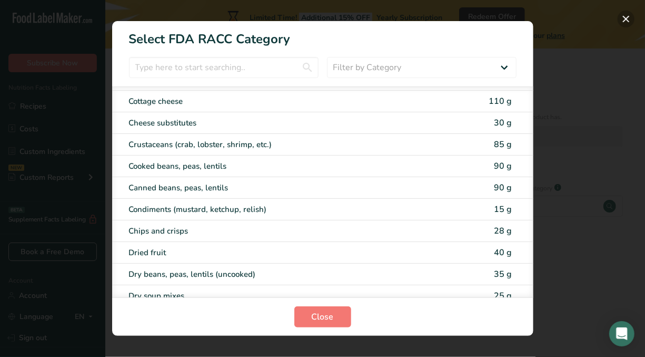 The height and width of the screenshot is (357, 645). I want to click on span: 85 g, so click(504, 144).